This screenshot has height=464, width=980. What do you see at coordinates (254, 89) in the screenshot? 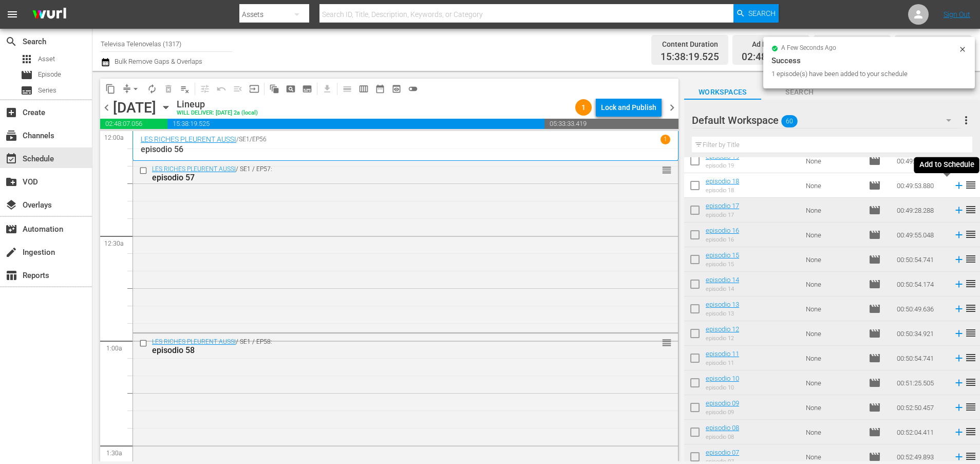
I see `span: Update Metadata from Key Asset` at bounding box center [254, 89].